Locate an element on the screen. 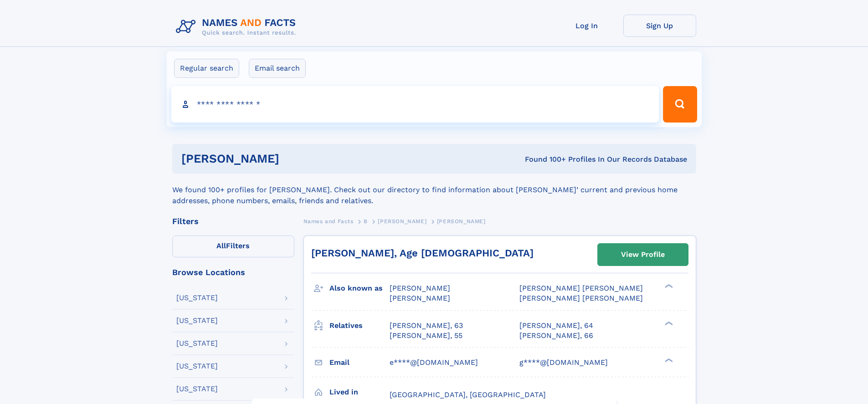 Image resolution: width=868 pixels, height=404 pixels. h3: Relatives is located at coordinates (359, 326).